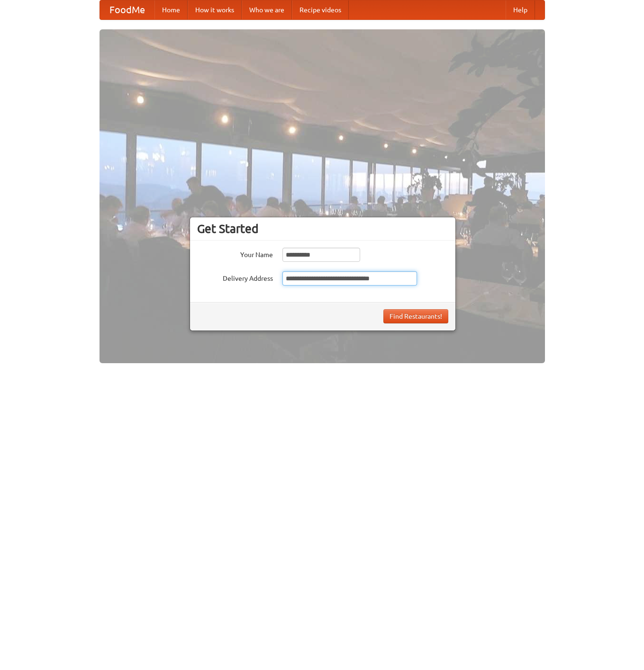 This screenshot has height=670, width=644. I want to click on a: Help, so click(520, 10).